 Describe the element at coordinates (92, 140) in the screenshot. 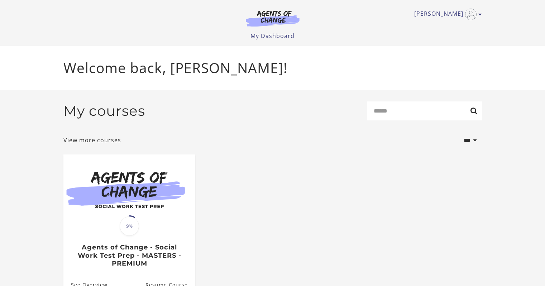

I see `a: View more courses` at that location.